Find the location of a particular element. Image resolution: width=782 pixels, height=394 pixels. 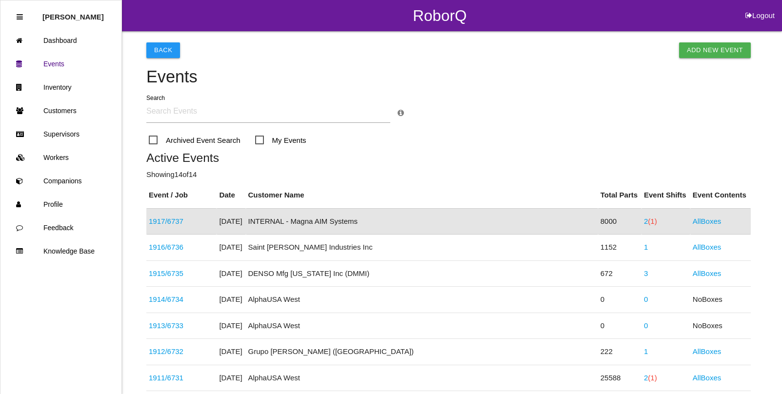

td: 222 is located at coordinates (619, 352).